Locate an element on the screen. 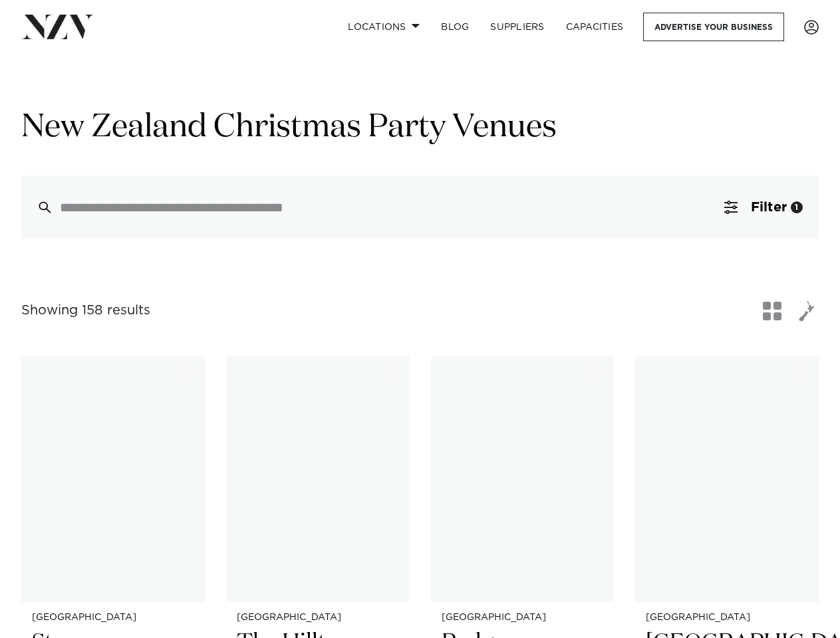  a: SUPPLIERS is located at coordinates (516, 26).